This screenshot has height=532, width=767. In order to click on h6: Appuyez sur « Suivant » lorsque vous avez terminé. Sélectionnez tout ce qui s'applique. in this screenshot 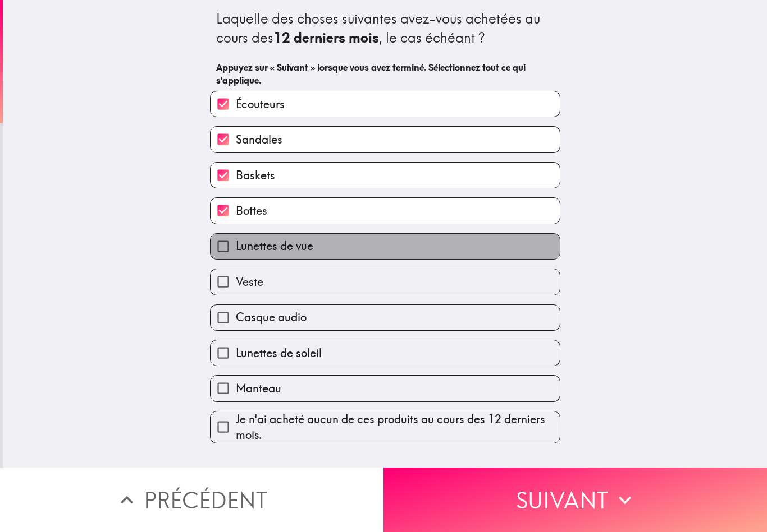, I will do `click(385, 73)`.